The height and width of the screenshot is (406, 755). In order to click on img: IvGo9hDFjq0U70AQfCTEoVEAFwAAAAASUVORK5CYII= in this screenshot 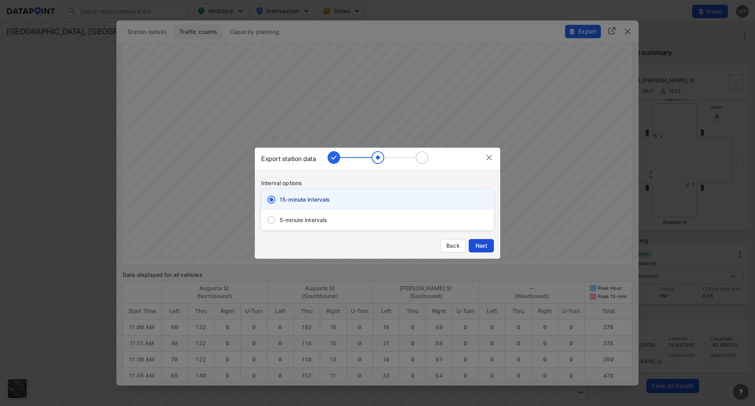, I will do `click(489, 157)`.